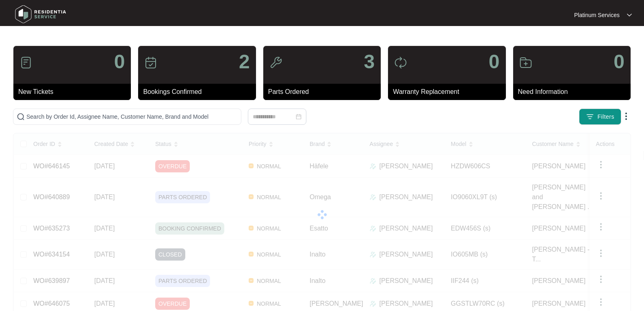 This screenshot has width=644, height=311. I want to click on p: Bookings Confirmed, so click(199, 91).